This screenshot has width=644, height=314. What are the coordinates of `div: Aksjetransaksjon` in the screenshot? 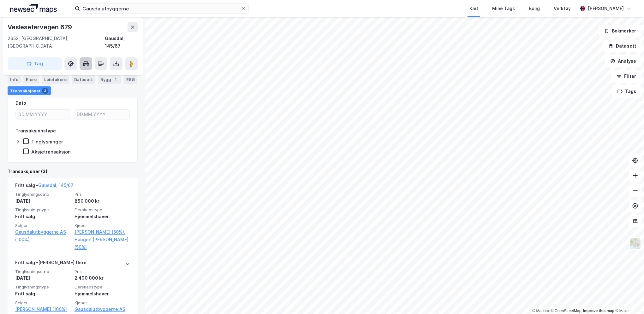 It's located at (51, 152).